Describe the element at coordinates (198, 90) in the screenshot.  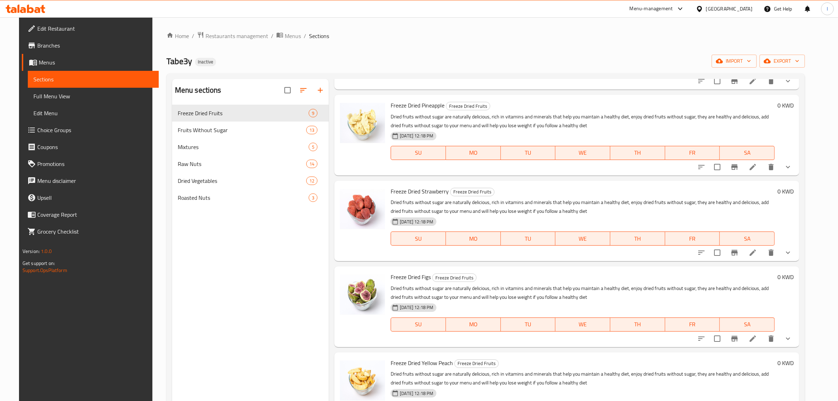
I see `h2: Menu sections` at that location.